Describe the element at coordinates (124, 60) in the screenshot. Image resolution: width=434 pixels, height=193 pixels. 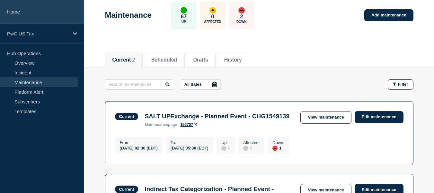
I see `button: Current 2` at that location.